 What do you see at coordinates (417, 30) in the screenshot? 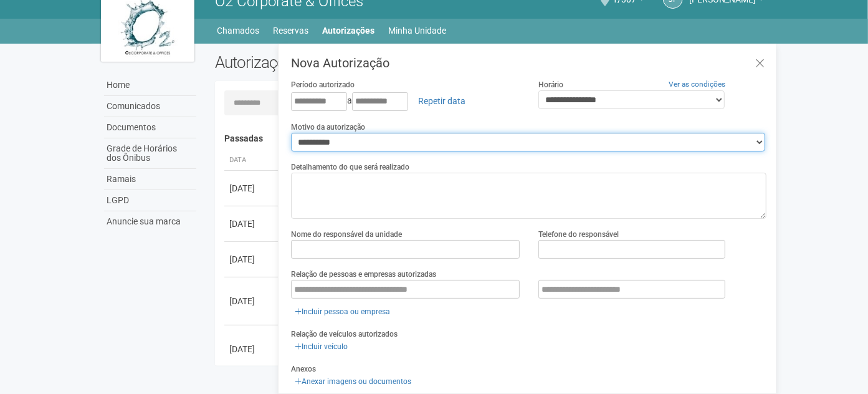
I see `a: Minha Unidade` at bounding box center [417, 30].